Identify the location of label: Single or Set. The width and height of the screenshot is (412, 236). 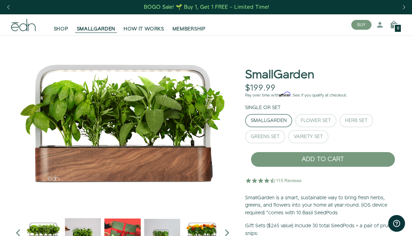
(263, 108).